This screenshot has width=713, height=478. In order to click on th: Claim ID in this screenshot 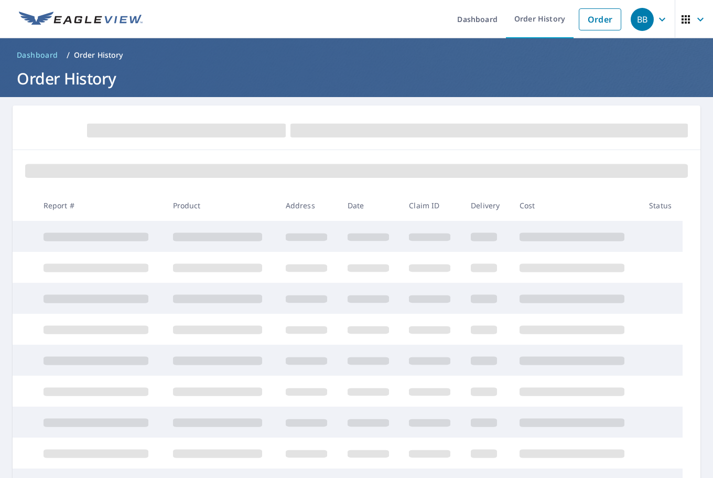, I will do `click(432, 205)`.